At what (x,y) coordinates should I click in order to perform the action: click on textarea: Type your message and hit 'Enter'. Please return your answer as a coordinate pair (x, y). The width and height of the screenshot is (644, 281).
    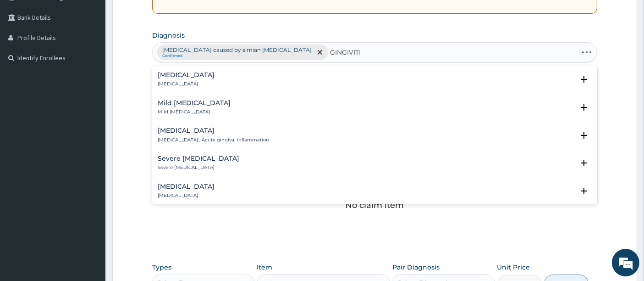
    Looking at the image, I should click on (89, 201).